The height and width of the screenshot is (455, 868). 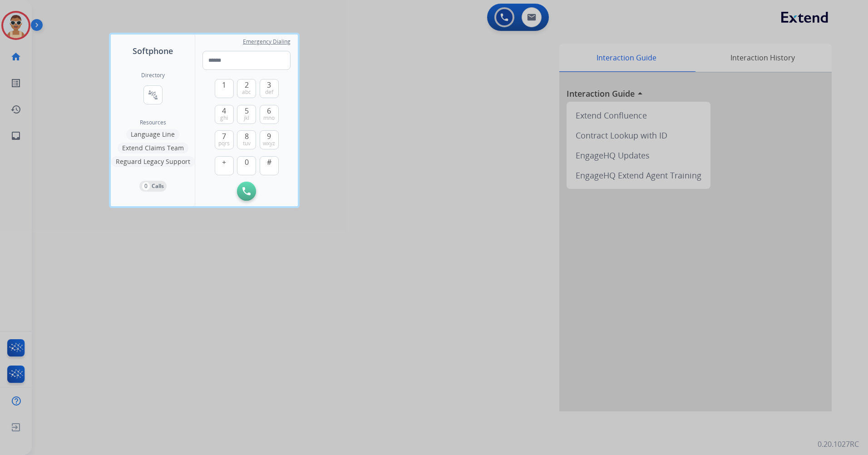 What do you see at coordinates (246, 92) in the screenshot?
I see `span: abc` at bounding box center [246, 92].